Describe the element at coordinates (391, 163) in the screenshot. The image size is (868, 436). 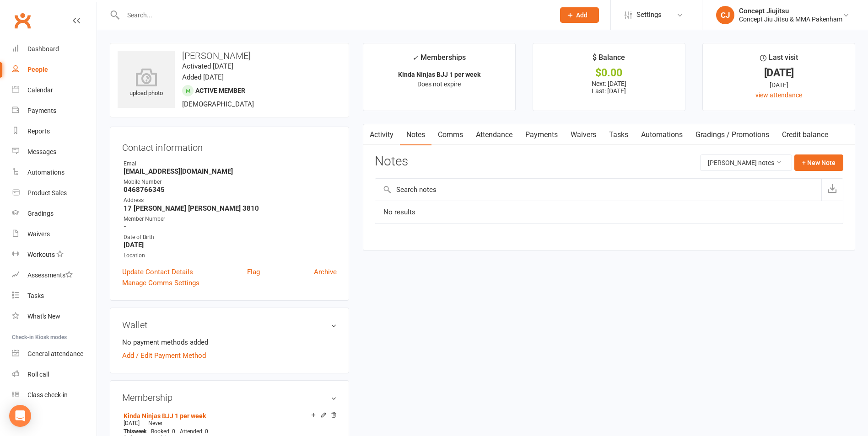
I see `h3: Notes` at that location.